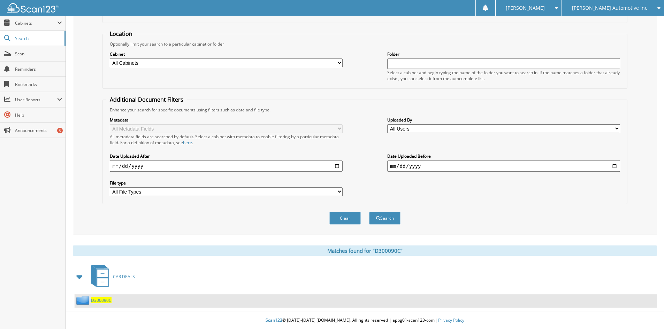  Describe the element at coordinates (365, 251) in the screenshot. I see `div: Matches found for "D300090C"` at that location.